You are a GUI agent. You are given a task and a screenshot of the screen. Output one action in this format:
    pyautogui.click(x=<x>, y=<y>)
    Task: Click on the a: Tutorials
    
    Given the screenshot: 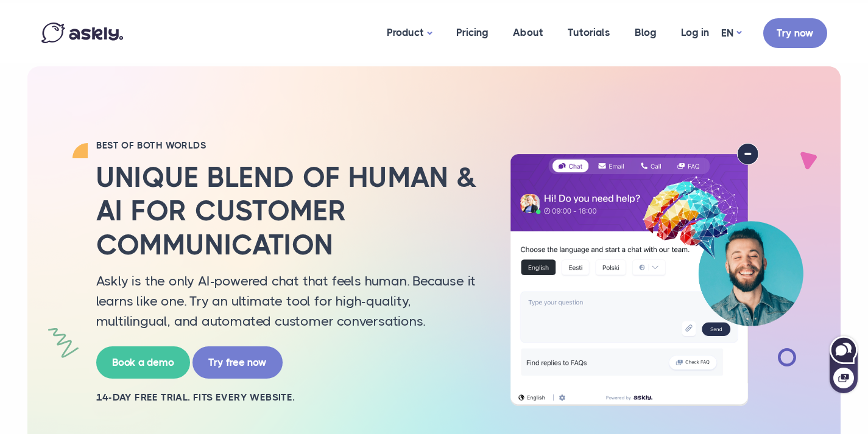 What is the action you would take?
    pyautogui.click(x=589, y=32)
    